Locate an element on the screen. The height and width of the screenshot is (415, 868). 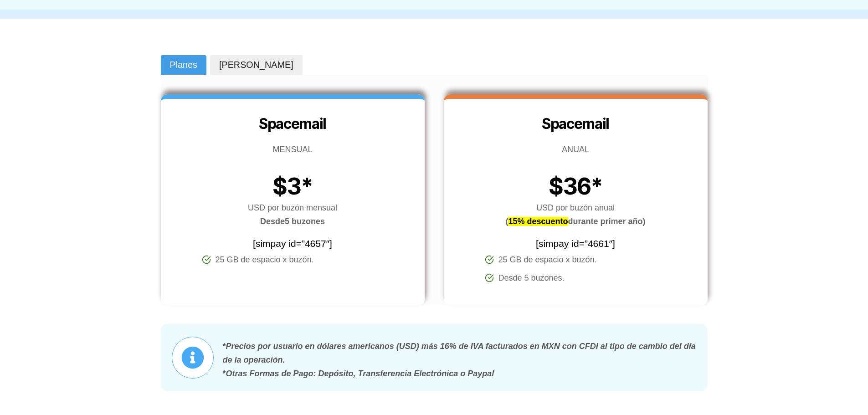
p: USD por buzón anual is located at coordinates (576, 215).